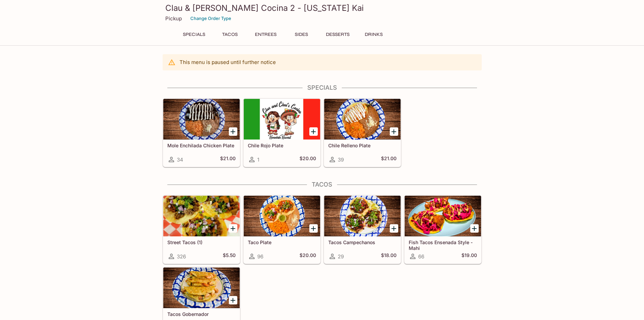 The image size is (644, 320). Describe the element at coordinates (201, 133) in the screenshot. I see `a: Mole Enchilada Chicken Plate34$21.00` at that location.